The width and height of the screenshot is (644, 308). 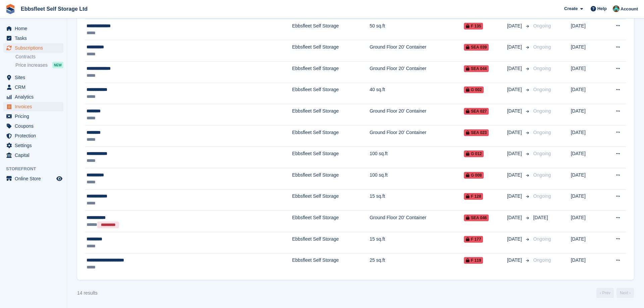 What do you see at coordinates (10, 9) in the screenshot?
I see `img: stora-icon-8386f47178a22dfd0bd8f6a31ec36ba5ce8667c1dd55bd0f319d3a0aa187defe.svg` at bounding box center [10, 9].